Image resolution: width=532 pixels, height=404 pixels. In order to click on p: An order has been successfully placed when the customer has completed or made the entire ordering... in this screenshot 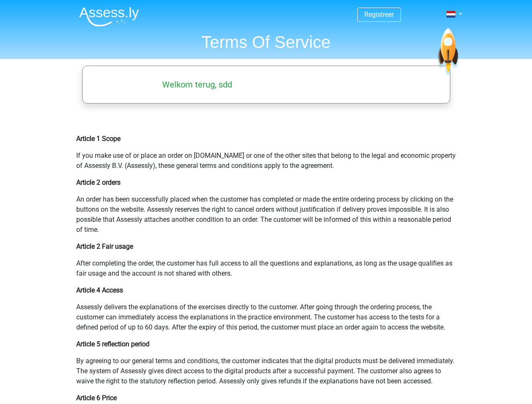, I will do `click(266, 215)`.